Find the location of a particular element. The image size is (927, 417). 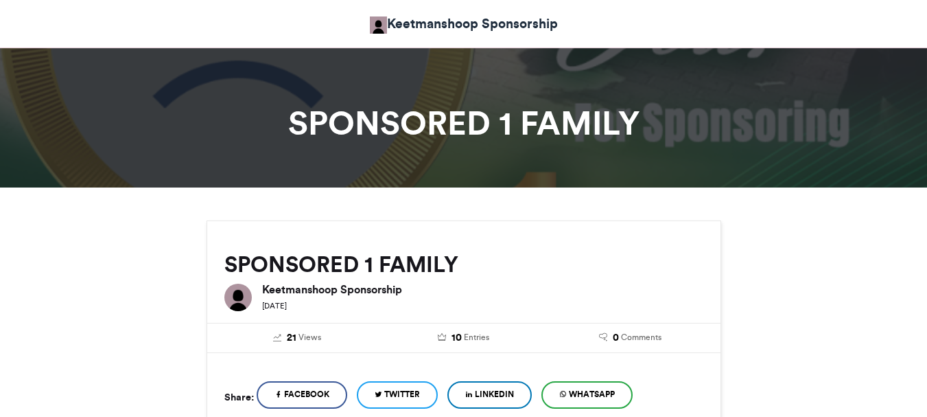

span: Comments is located at coordinates (641, 337).